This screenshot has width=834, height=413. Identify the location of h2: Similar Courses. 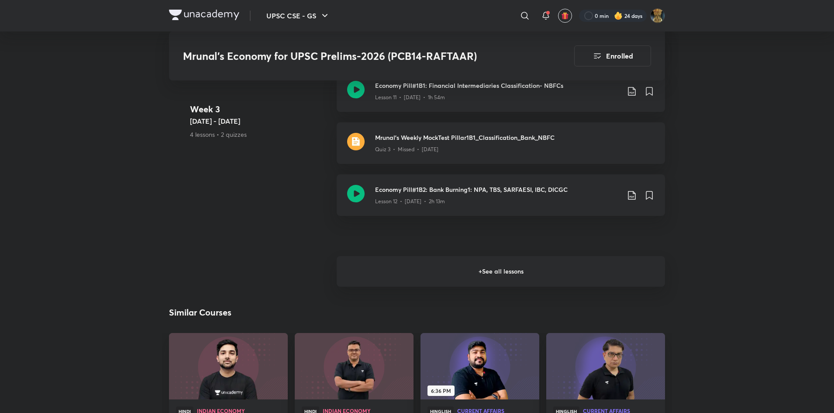
(200, 312).